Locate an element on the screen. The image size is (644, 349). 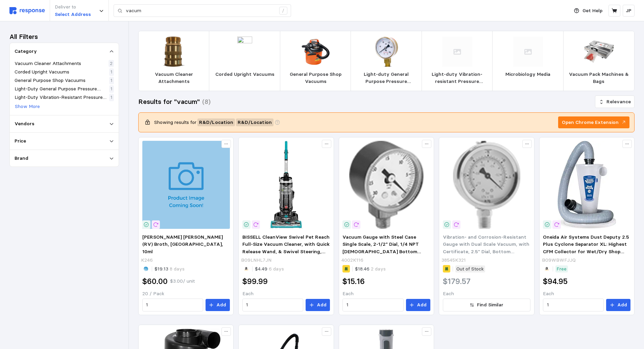
span: Vibration- and Corrosion-Resistant Gauge with Dual Scale Vacuum, with Certificate, 2.5" Dial, Bot... is located at coordinates (486, 248).